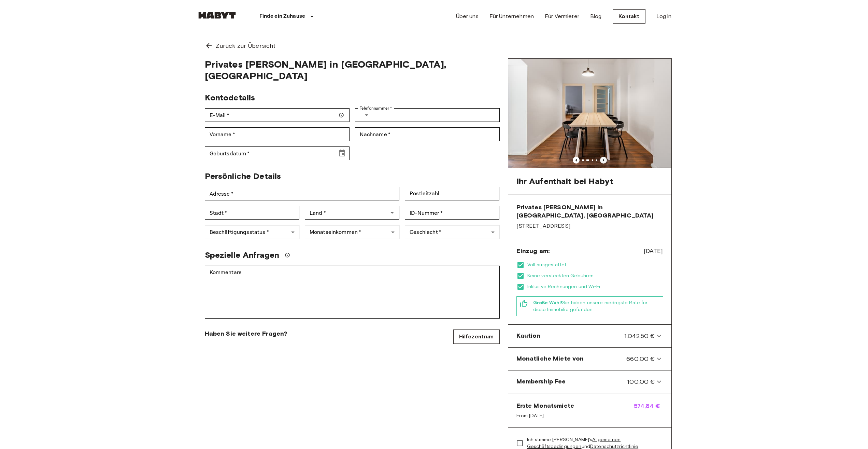  What do you see at coordinates (342, 154) in the screenshot?
I see `button: Choose date` at bounding box center [342, 154].